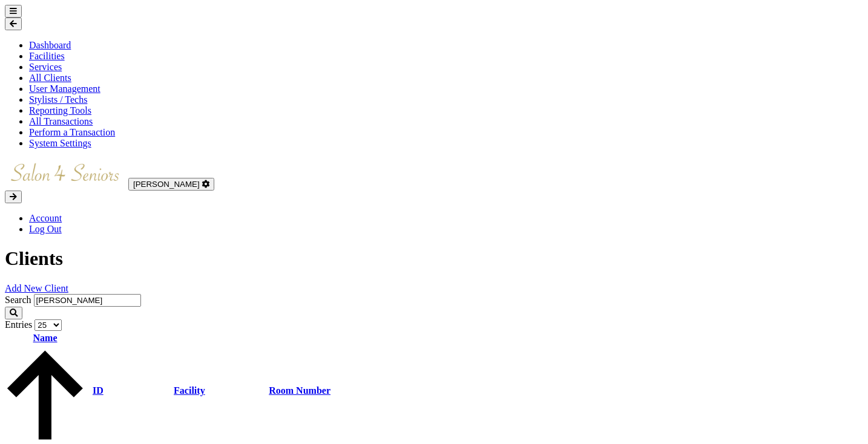 The image size is (868, 444). I want to click on a: Dashboard, so click(49, 45).